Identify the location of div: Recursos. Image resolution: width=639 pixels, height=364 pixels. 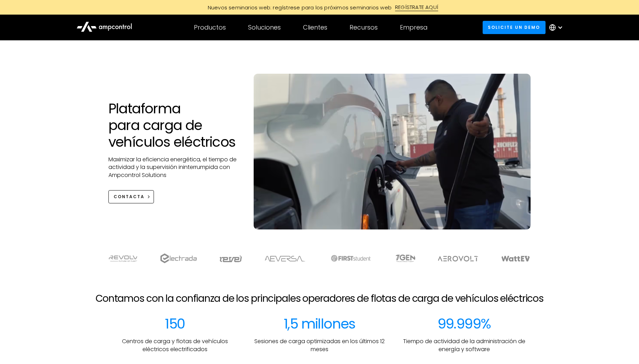
(363, 27).